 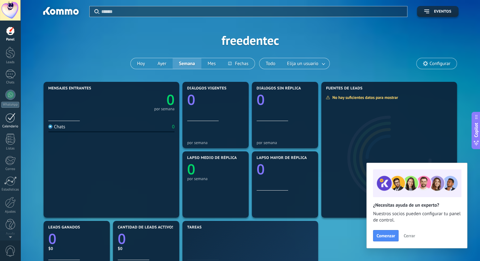 What do you see at coordinates (10, 211) in the screenshot?
I see `div: Ajustes` at bounding box center [10, 211].